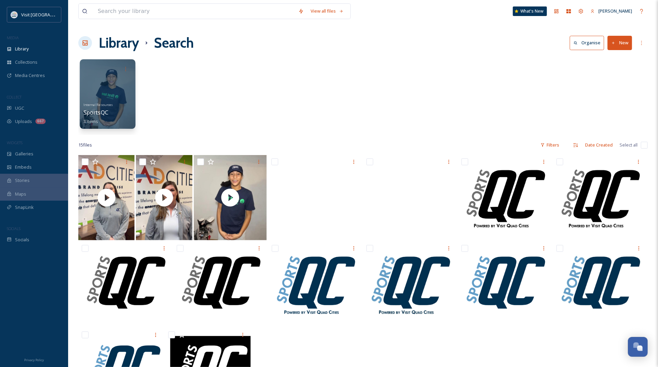  I want to click on button: Organise, so click(587, 43).